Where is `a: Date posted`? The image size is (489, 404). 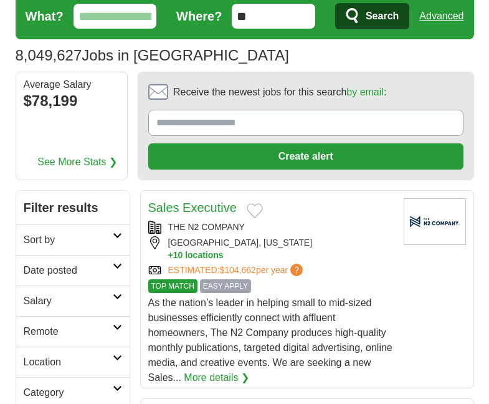
a: Date posted is located at coordinates (73, 270).